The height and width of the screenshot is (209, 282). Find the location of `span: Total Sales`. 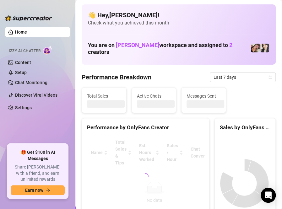

span: Total Sales is located at coordinates (104, 96).